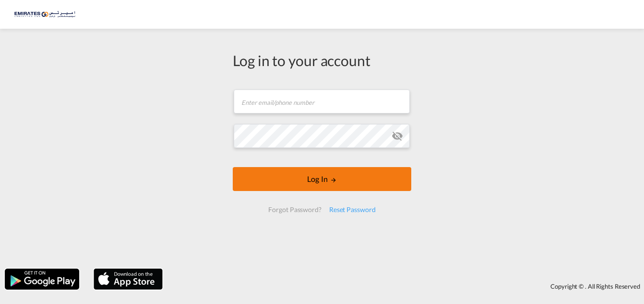  What do you see at coordinates (295, 210) in the screenshot?
I see `div: Forgot Password?` at bounding box center [295, 210].